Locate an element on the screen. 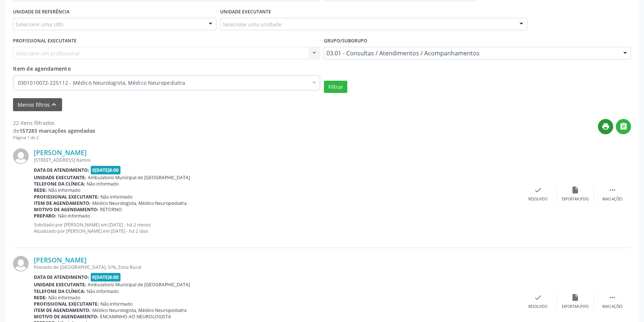  button: print is located at coordinates (605, 126).